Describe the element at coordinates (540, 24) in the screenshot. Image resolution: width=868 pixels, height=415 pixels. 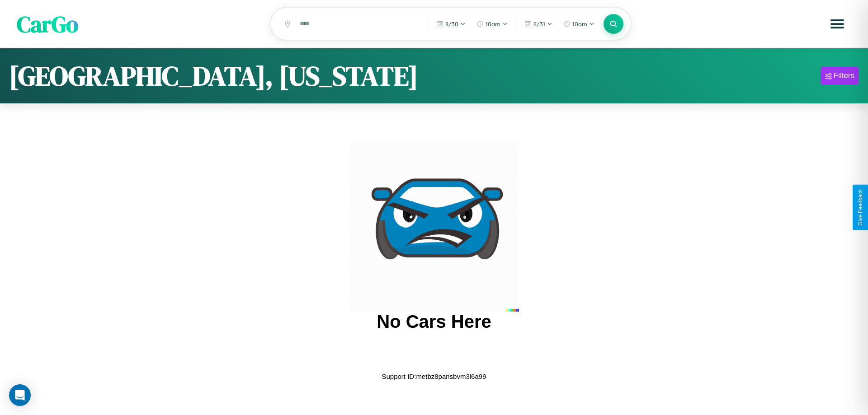
I see `span: 8 / 31` at that location.